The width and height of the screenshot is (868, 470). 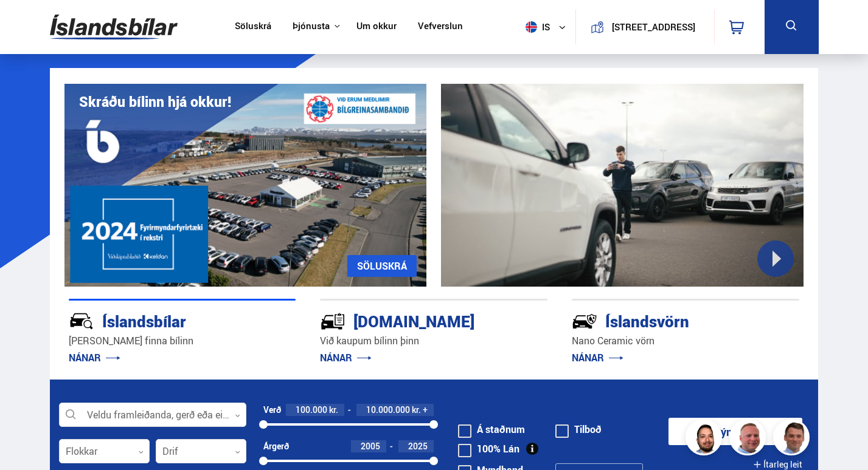 I want to click on img: eKx6w-_Home_640_.png, so click(x=245, y=186).